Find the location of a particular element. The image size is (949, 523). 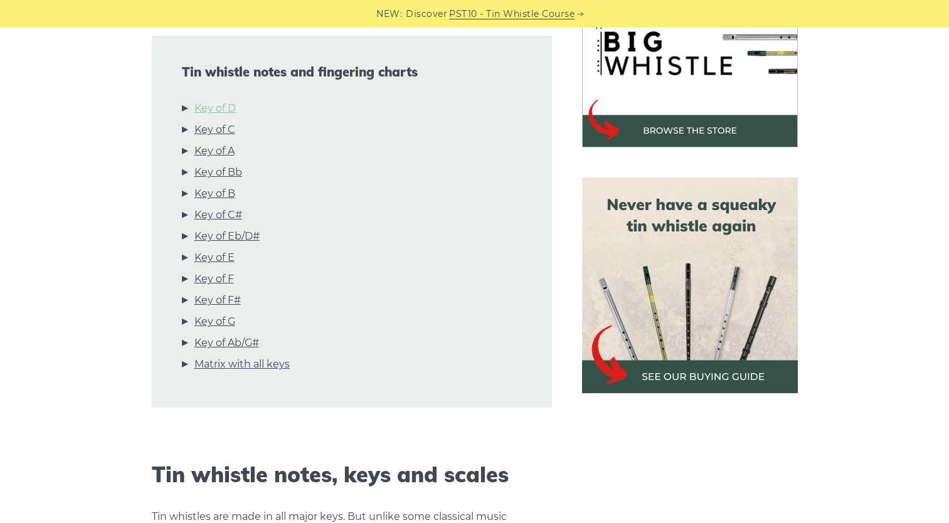

a: Key of G is located at coordinates (214, 322).